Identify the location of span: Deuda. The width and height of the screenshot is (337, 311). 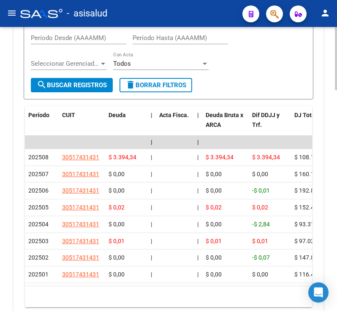
(117, 115).